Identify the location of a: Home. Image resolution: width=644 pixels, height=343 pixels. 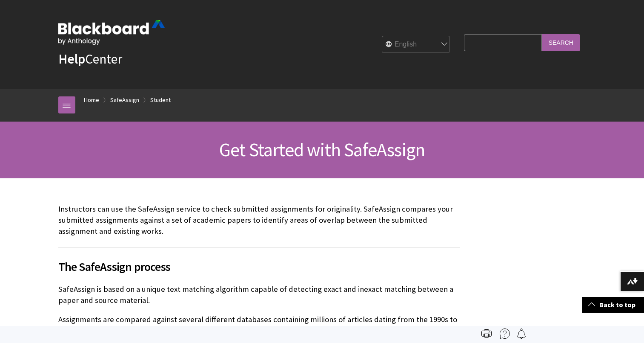
(91, 100).